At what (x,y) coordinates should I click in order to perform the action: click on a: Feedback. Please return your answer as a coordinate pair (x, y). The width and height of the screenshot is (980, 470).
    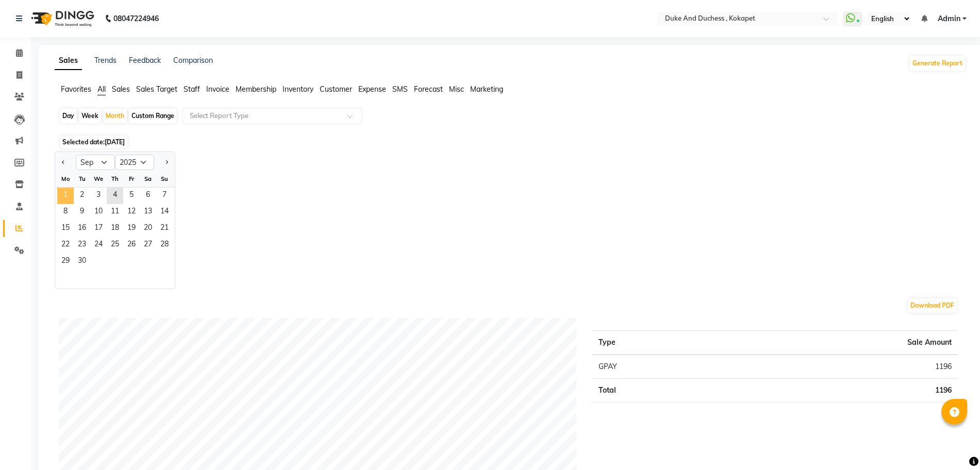
    Looking at the image, I should click on (145, 60).